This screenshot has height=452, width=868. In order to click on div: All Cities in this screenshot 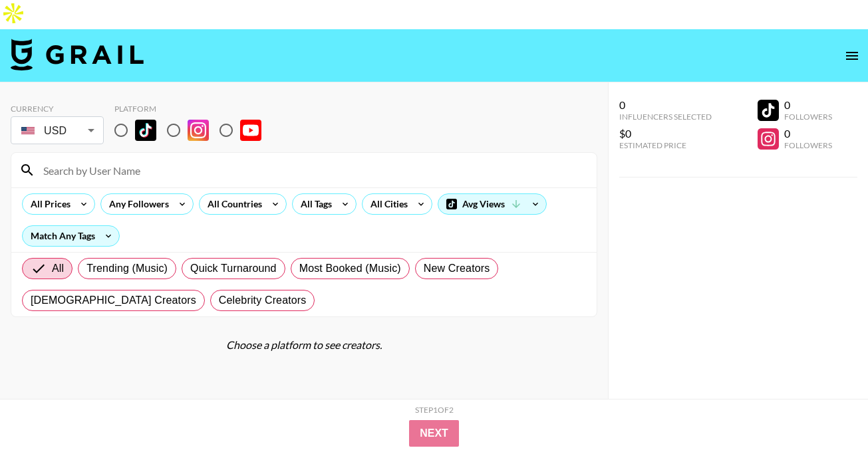, I will do `click(386, 205)`.